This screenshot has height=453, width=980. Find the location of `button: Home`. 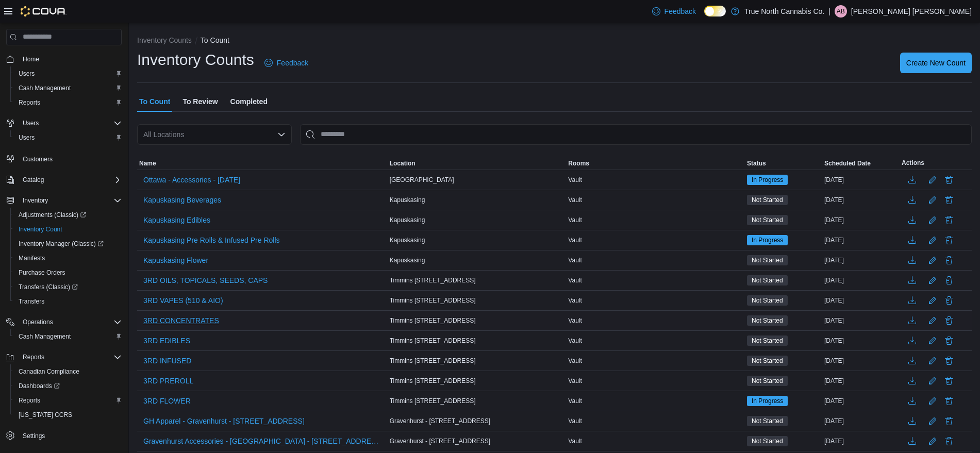

button: Home is located at coordinates (64, 59).